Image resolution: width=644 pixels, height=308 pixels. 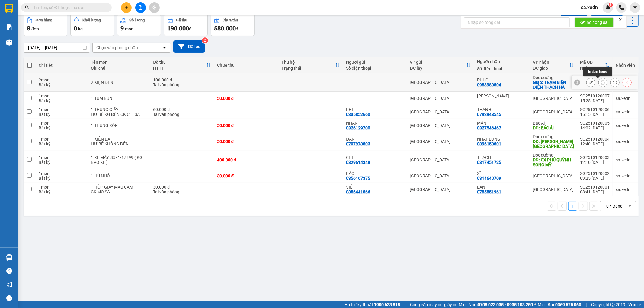 What do you see at coordinates (119, 68) in the screenshot?
I see `div: Ghi chú` at bounding box center [119, 68].